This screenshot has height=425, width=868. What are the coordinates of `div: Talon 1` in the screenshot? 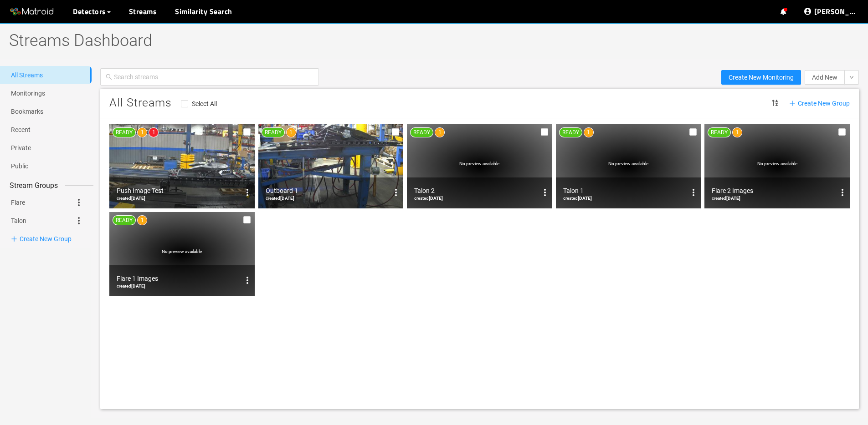 It's located at (624, 191).